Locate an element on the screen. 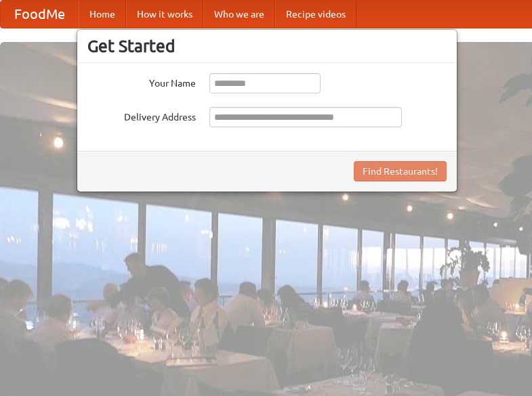 This screenshot has width=532, height=396. label: Your Name is located at coordinates (142, 81).